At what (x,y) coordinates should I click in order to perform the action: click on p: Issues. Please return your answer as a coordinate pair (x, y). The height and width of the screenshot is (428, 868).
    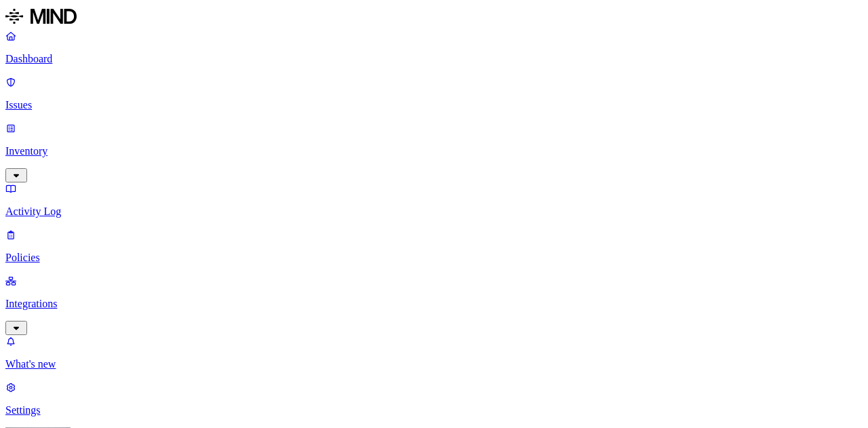
    Looking at the image, I should click on (434, 105).